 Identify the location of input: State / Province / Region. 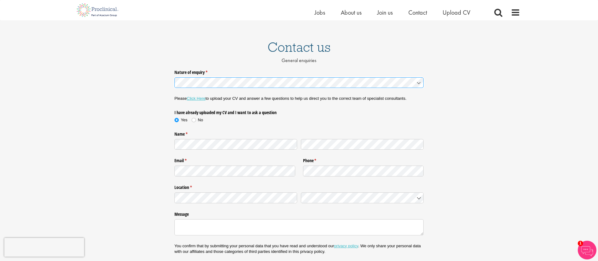
(236, 198).